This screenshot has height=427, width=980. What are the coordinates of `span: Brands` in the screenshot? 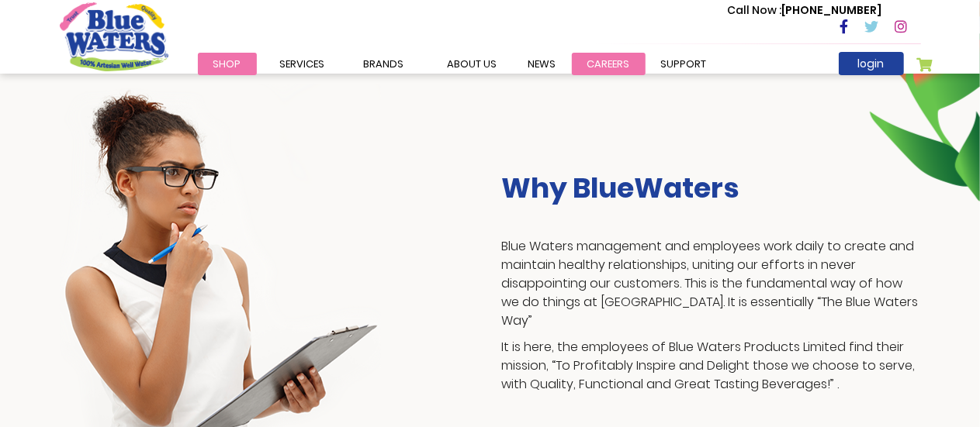 It's located at (384, 63).